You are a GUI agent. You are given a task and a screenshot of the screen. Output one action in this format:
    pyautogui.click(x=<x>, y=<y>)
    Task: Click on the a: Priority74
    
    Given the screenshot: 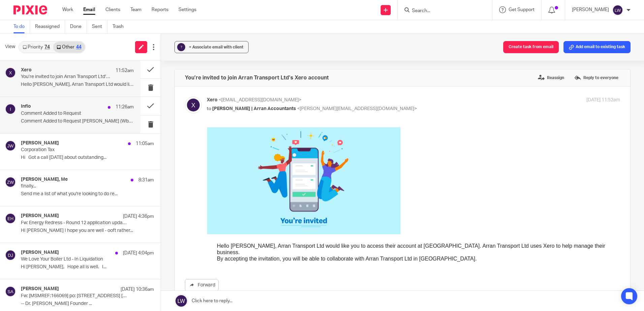 What is the action you would take?
    pyautogui.click(x=36, y=47)
    